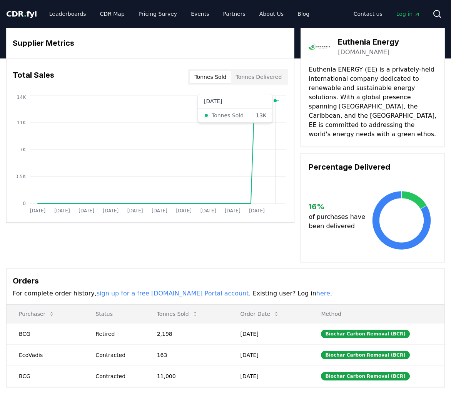 This screenshot has width=451, height=397. What do you see at coordinates (320, 47) in the screenshot?
I see `img: Euthenia Energy-logo` at bounding box center [320, 47].